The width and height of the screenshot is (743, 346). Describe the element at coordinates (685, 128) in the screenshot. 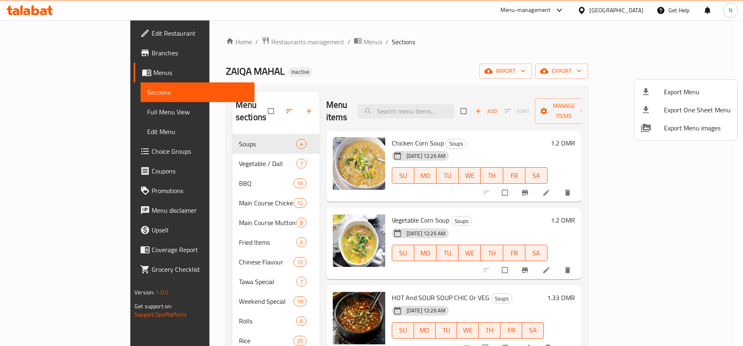

I see `li: Export Menu images` at that location.